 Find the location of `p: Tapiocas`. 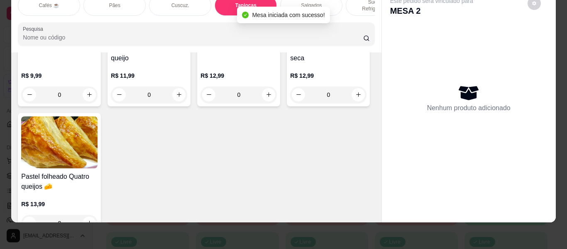

p: Tapiocas is located at coordinates (246, 5).